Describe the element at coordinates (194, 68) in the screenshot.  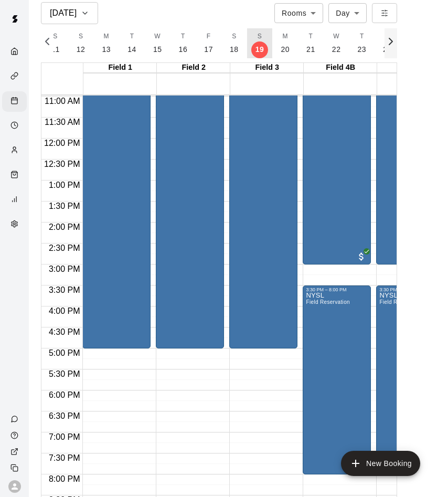
I see `div: Field 2` at that location.